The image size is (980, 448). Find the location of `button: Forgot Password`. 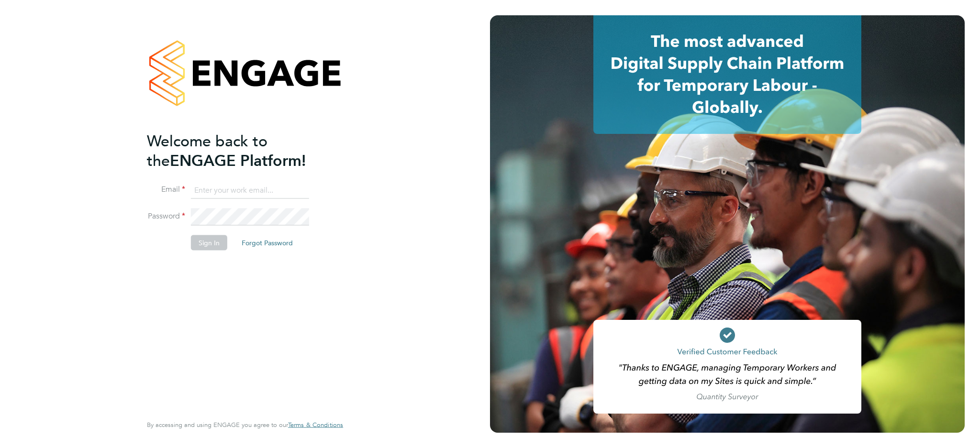

button: Forgot Password is located at coordinates (267, 243).